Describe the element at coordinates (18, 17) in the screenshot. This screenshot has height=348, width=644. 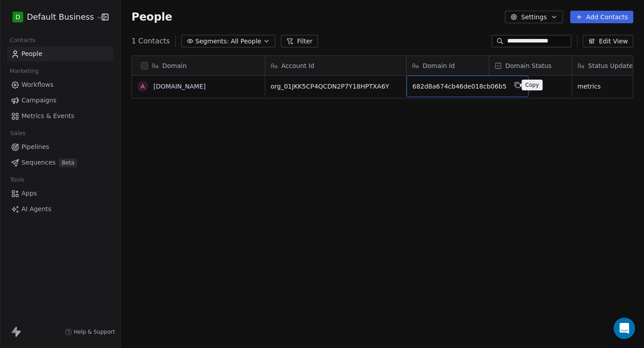
I see `span: D` at that location.